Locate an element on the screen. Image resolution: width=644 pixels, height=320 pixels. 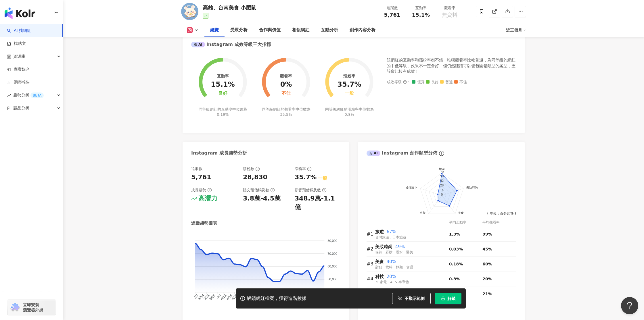
a: 商案媒合 is located at coordinates (18, 70).